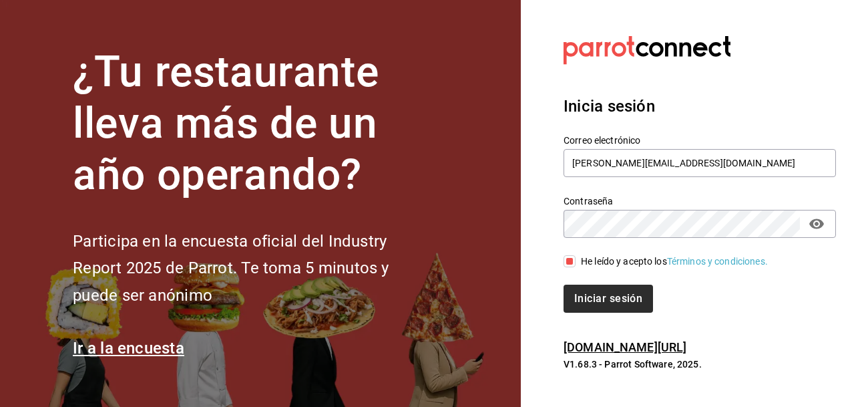  Describe the element at coordinates (700, 163) in the screenshot. I see `input: Ingresa tu correo electrónico` at that location.